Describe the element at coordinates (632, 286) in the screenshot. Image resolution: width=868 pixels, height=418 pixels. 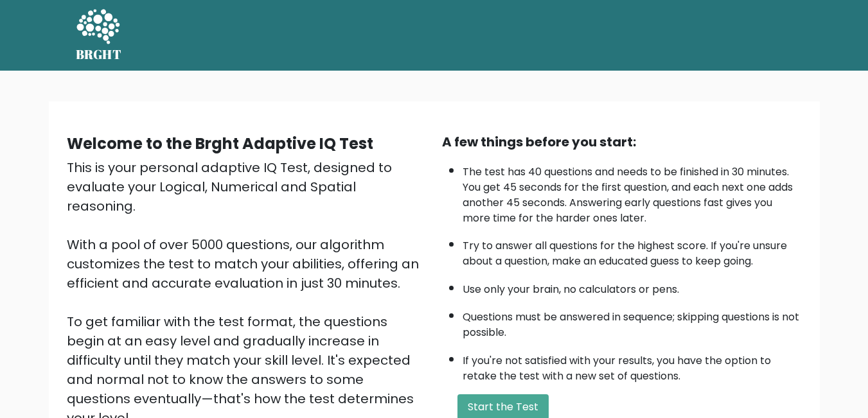
I see `li: Use only your brain, no calculators or pens.` at that location.